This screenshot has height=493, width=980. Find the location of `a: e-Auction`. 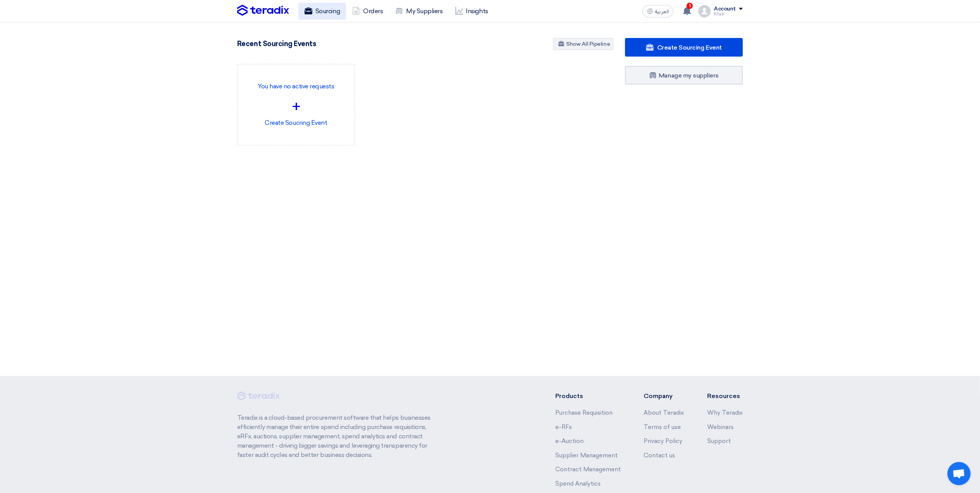

a: e-Auction is located at coordinates (569, 441).